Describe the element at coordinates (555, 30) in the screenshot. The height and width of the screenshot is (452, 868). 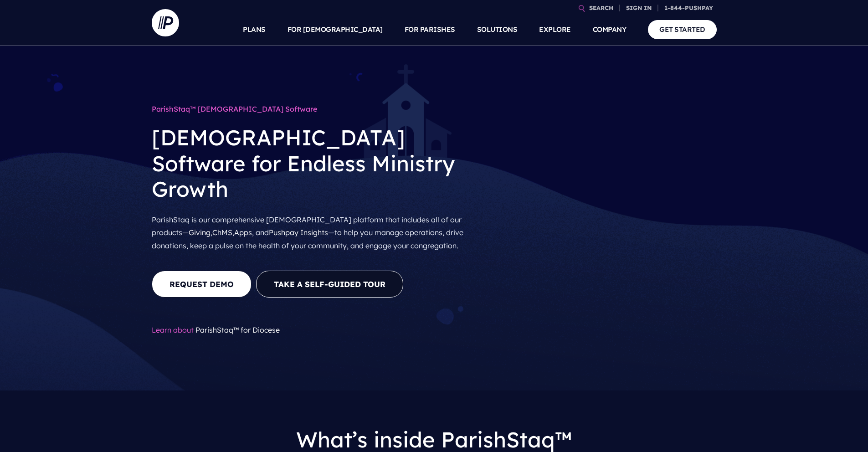
I see `a: EXPLORE` at that location.